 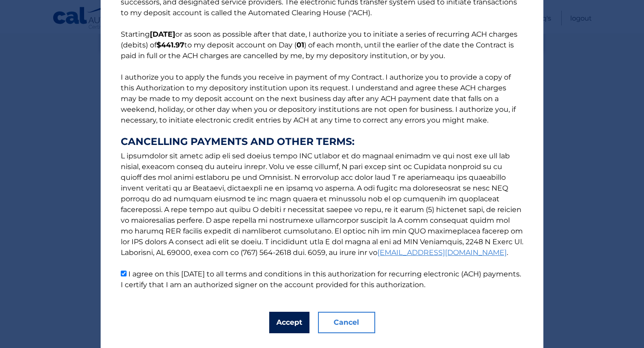 I want to click on b: $441.97, so click(x=170, y=44).